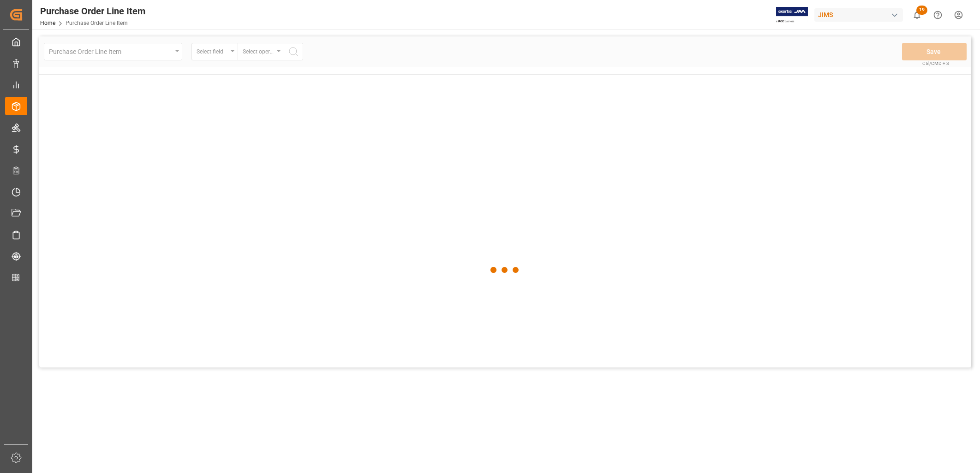  What do you see at coordinates (859, 14) in the screenshot?
I see `div: JIMS` at bounding box center [859, 14].